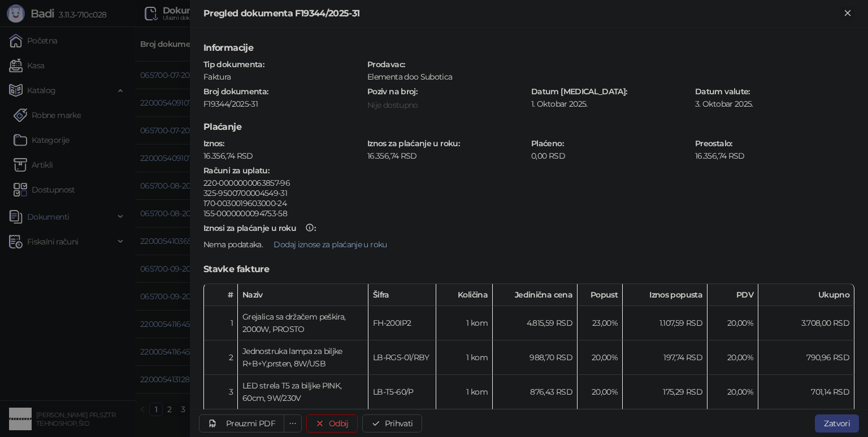  What do you see at coordinates (547, 143) in the screenshot?
I see `strong: Plaćeno :` at bounding box center [547, 143].